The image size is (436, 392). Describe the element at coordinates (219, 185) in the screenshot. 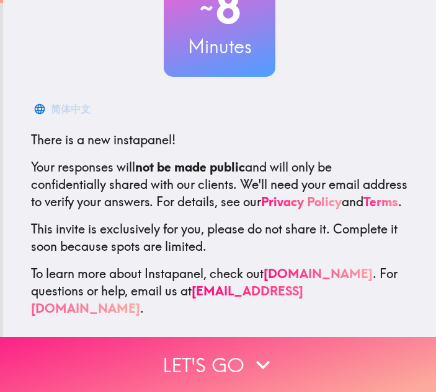

I see `p: Your responses will and will only be confidentially shared with our clients. We'll need your emai...` at that location.